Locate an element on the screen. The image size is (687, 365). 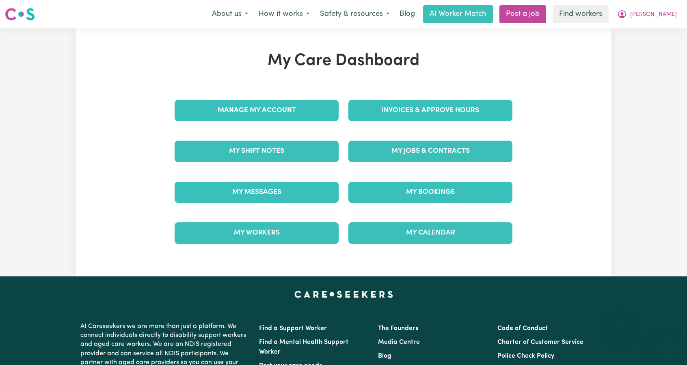
a: Invoices & Approve Hours is located at coordinates (430, 110).